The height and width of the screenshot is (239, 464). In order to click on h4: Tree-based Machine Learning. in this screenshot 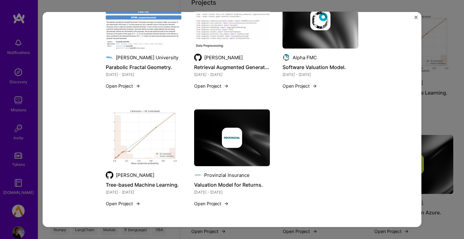, I will do `click(144, 185)`.